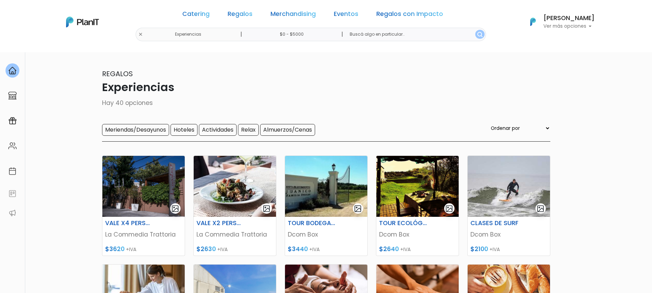 The height and width of the screenshot is (293, 652). I want to click on img: calendar-87d922413cdce8b2cf7b7f5f62616a5cf9e4887200fb71536465627b3292af00.svg, so click(12, 171).